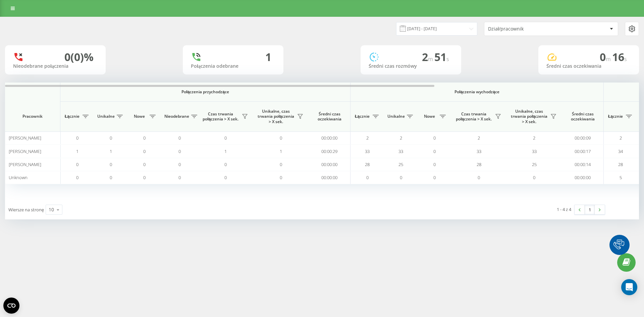 The width and height of the screenshot is (644, 317). What do you see at coordinates (177, 116) in the screenshot?
I see `span: Nieodebrane` at bounding box center [177, 116].